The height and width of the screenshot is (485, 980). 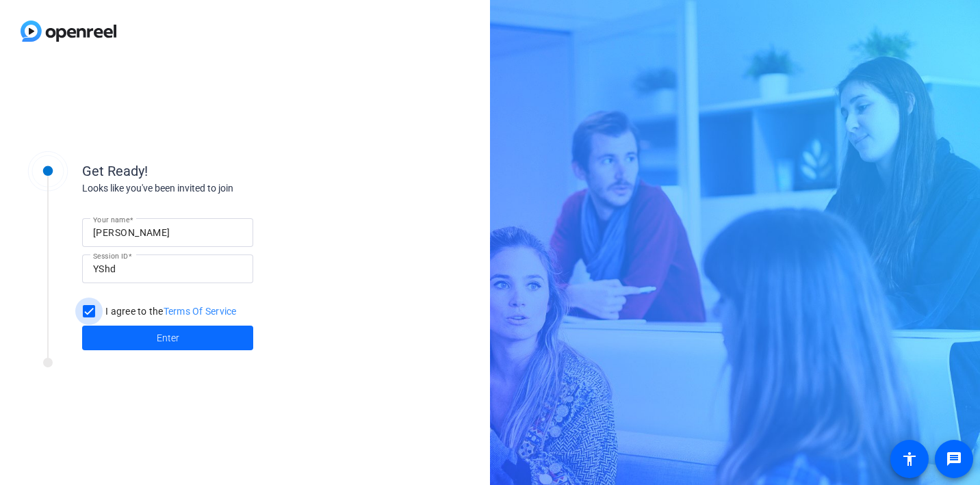 What do you see at coordinates (168, 338) in the screenshot?
I see `span: Enter` at bounding box center [168, 338].